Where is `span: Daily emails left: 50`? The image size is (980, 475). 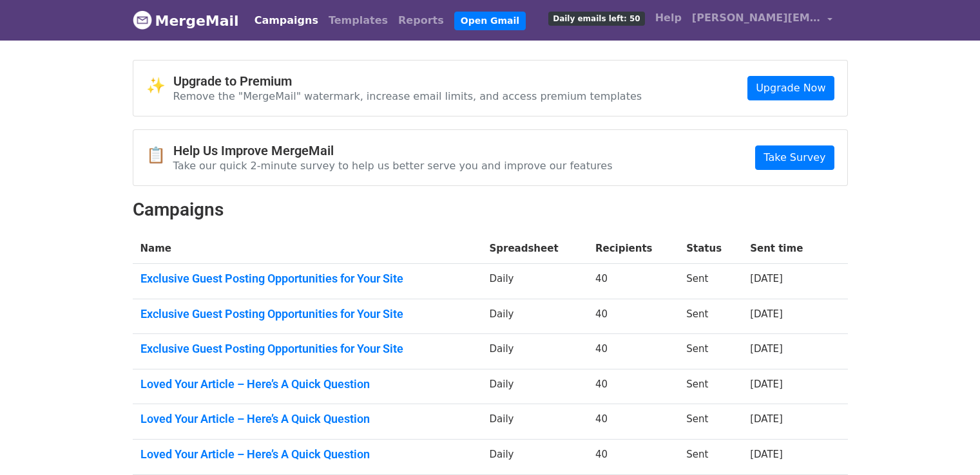
span: Daily emails left: 50 is located at coordinates (596, 19).